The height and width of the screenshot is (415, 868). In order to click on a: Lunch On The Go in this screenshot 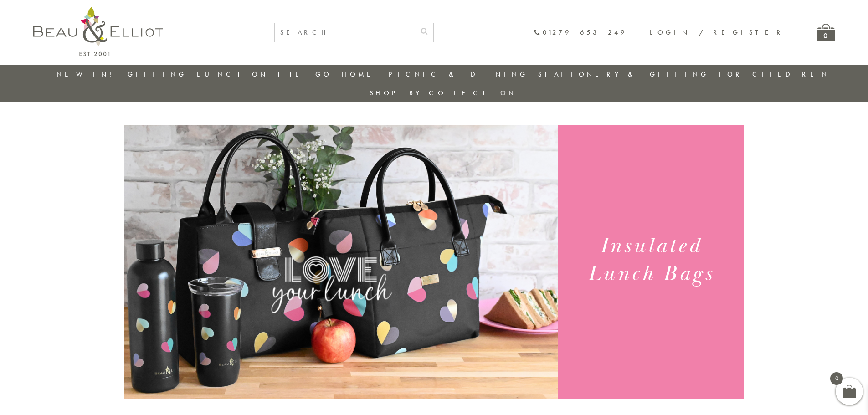, I will do `click(264, 74)`.